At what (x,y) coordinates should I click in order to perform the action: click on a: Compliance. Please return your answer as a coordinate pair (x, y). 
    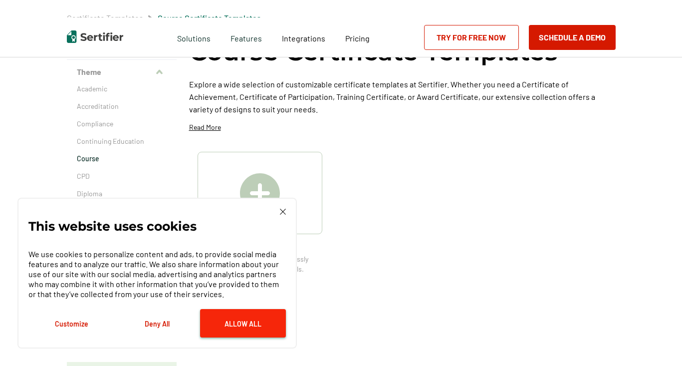
    Looking at the image, I should click on (122, 124).